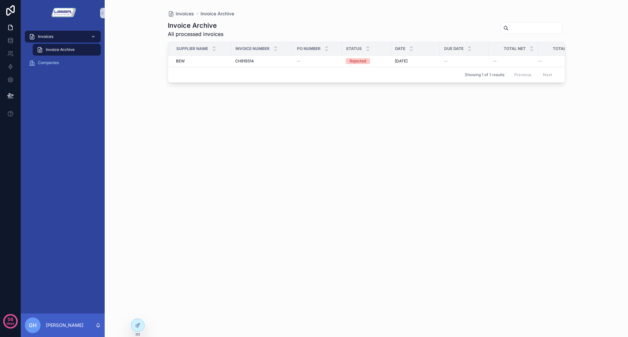 The height and width of the screenshot is (337, 628). Describe the element at coordinates (354, 49) in the screenshot. I see `span: Status` at that location.